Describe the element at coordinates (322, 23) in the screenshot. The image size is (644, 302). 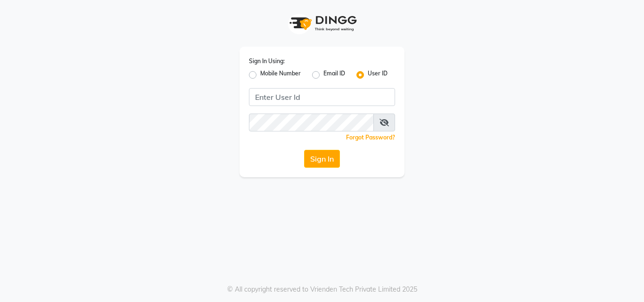
I see `img: logo1.svg` at that location.